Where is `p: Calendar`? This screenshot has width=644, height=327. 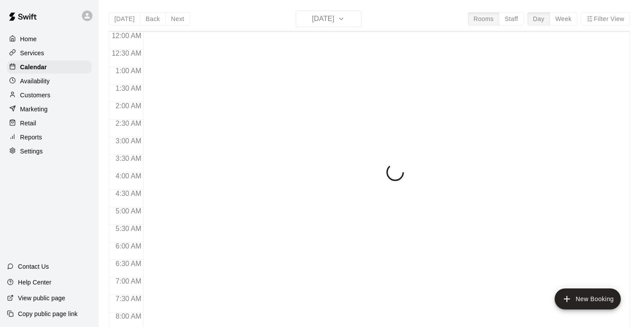 p: Calendar is located at coordinates (34, 67).